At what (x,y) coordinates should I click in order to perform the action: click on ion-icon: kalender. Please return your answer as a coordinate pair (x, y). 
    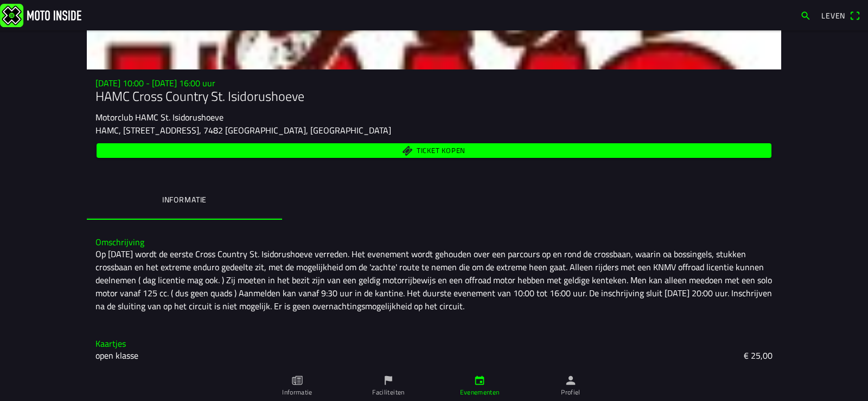
    Looking at the image, I should click on (479, 380).